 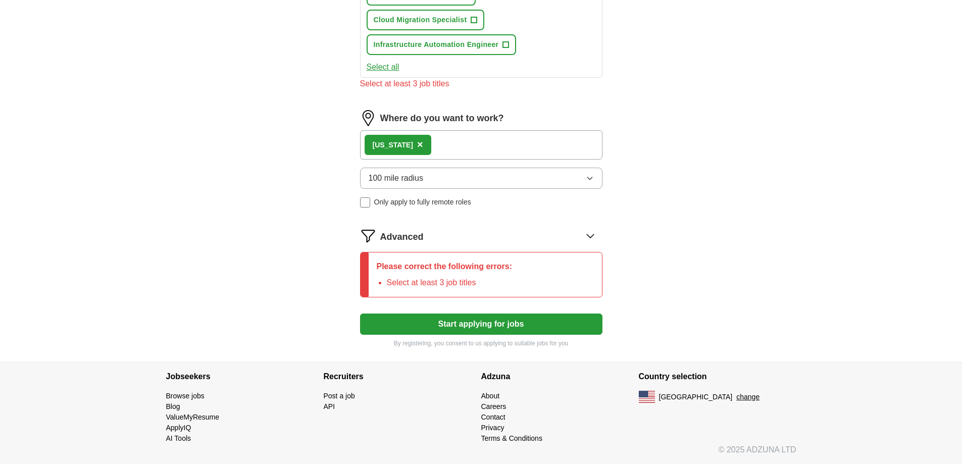 What do you see at coordinates (490, 396) in the screenshot?
I see `a: About` at bounding box center [490, 396].